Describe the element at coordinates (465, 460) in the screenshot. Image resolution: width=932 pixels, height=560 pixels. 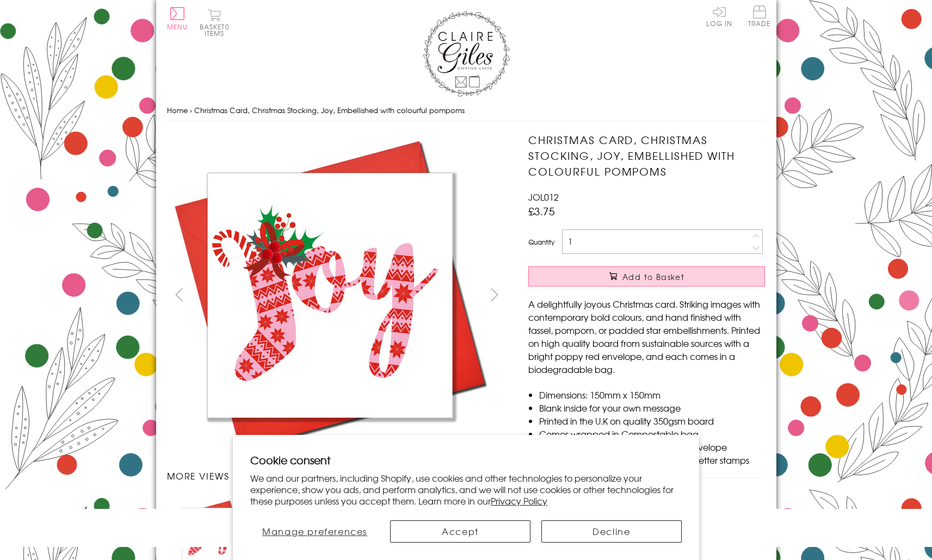
I see `h2: Cookie consent` at that location.